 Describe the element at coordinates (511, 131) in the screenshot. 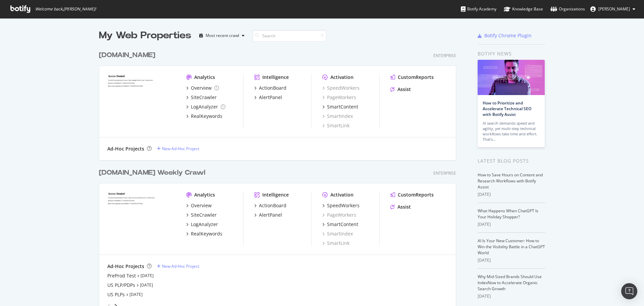

I see `div: AI search demands speed and agility, yet multi-step technical workflows take time and effort. Tha...` at that location.